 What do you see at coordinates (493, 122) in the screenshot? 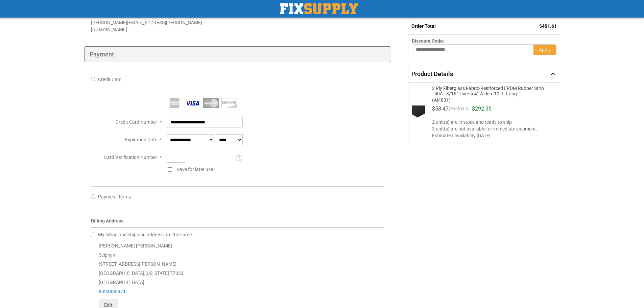
I see `span: 2 unit(s) are in stock and ready to ship` at bounding box center [493, 122].